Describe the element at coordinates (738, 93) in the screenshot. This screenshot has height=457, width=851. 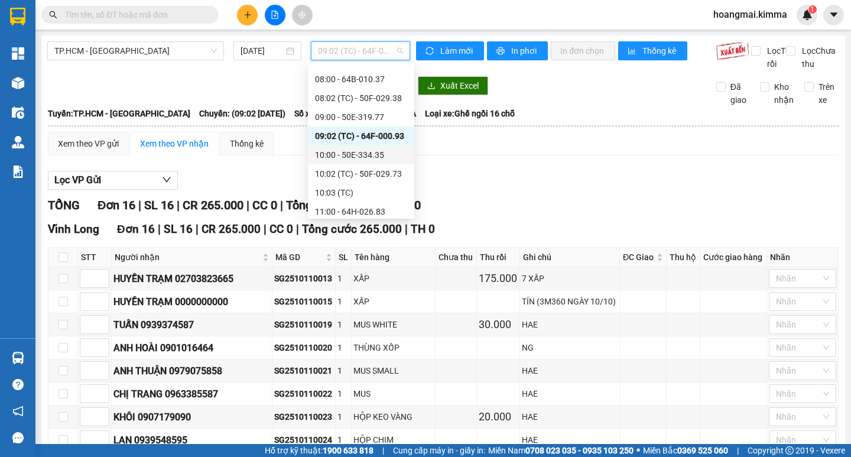
I see `span: Đã giao` at that location.